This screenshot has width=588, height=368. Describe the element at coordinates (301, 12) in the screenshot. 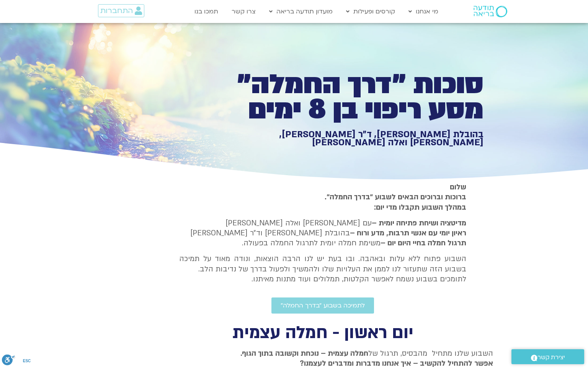

I see `a: מועדון תודעה בריאה` at that location.